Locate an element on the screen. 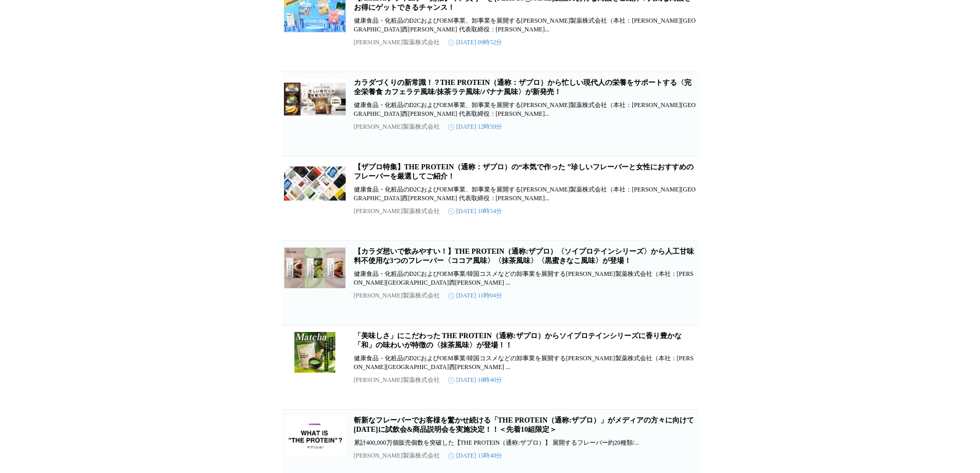  a: カラダづくりの新常識！？THE PROTEIN（通称：ザプロ）から忙しい現代人の栄養をサポートする〈完全栄養食 カフェラテ風味/抹茶ラテ風味/バナナ風味〉が新発売！ is located at coordinates (523, 87).